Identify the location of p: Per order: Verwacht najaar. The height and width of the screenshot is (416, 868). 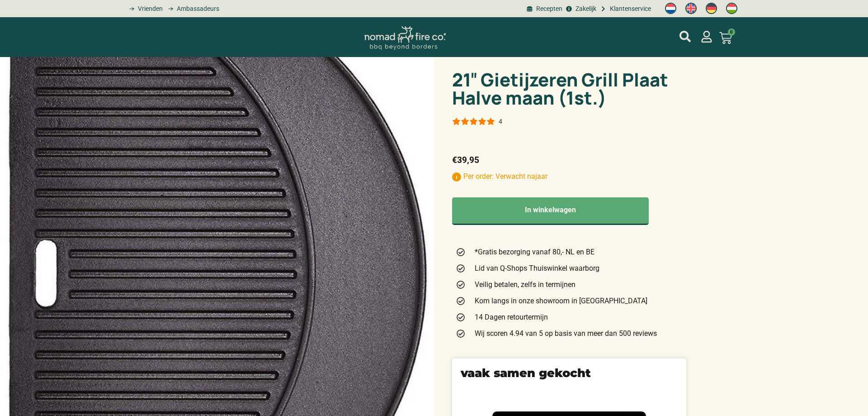
(569, 176).